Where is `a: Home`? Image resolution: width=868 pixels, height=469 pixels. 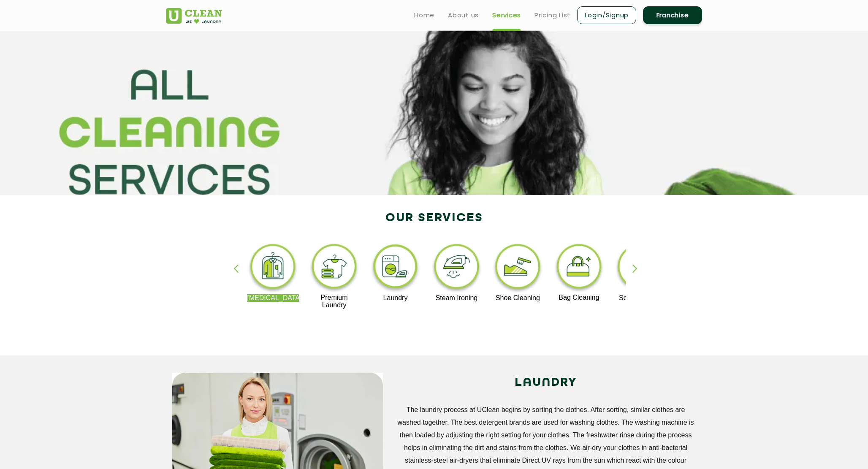
a: Home is located at coordinates (424, 15).